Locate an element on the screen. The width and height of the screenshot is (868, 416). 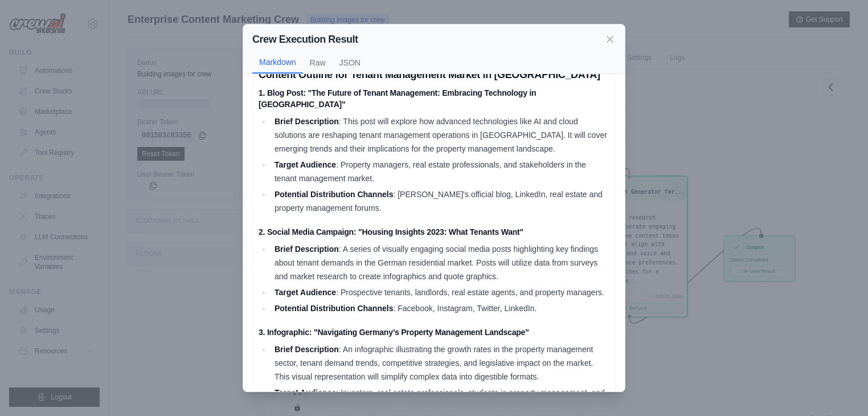
li: : Prospective tenants, landlords, real estate agents, and property managers. is located at coordinates (441, 293).